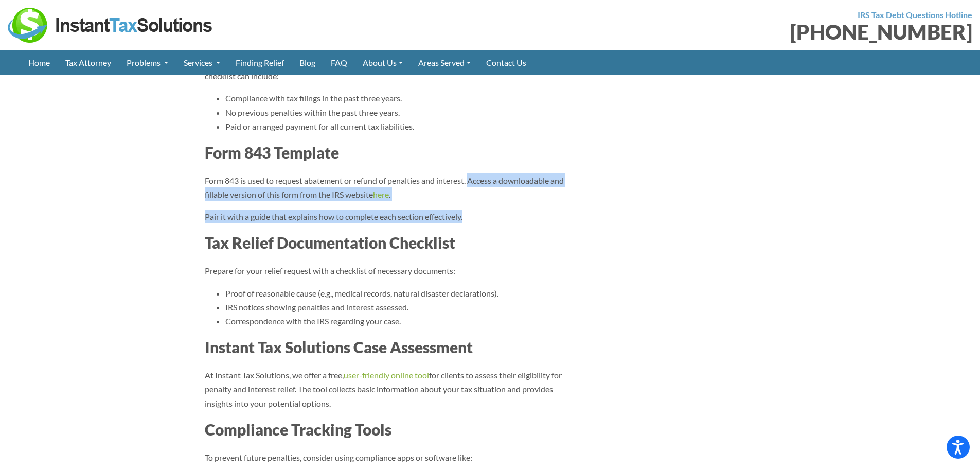 The width and height of the screenshot is (980, 469). Describe the element at coordinates (393, 152) in the screenshot. I see `h3: Form 843 Template` at that location.